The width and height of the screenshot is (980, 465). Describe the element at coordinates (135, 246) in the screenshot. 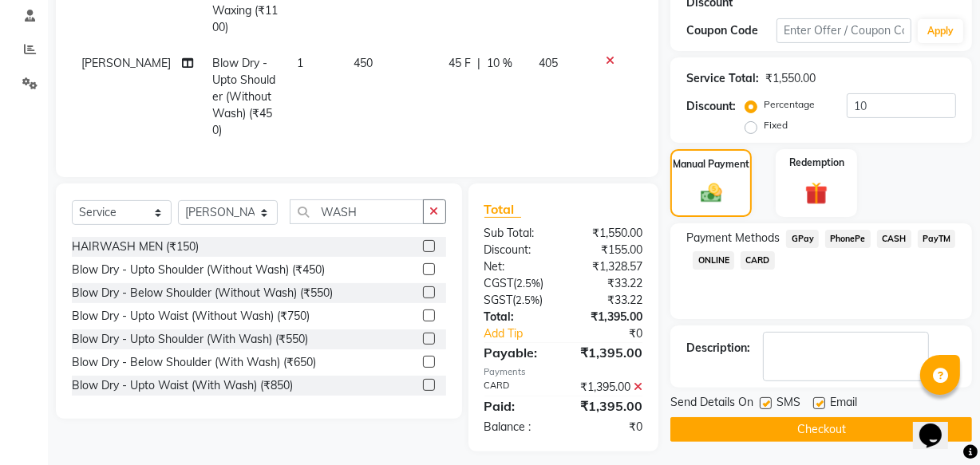

I see `div: HAIRWASH MEN (₹150)` at that location.